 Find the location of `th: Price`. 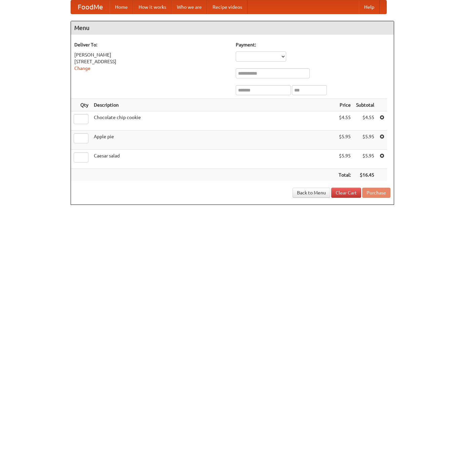

th: Price is located at coordinates (345, 105).